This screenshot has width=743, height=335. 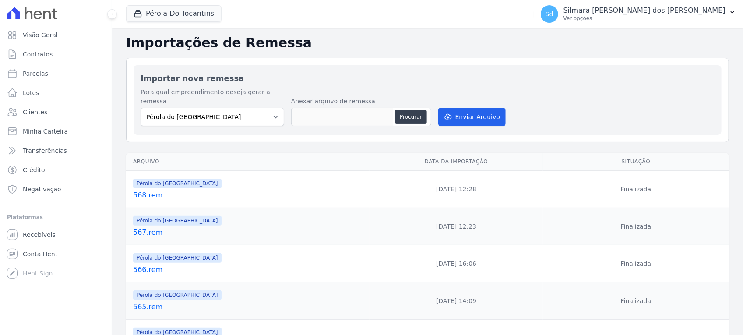 What do you see at coordinates (56, 74) in the screenshot?
I see `a: Parcelas` at bounding box center [56, 74].